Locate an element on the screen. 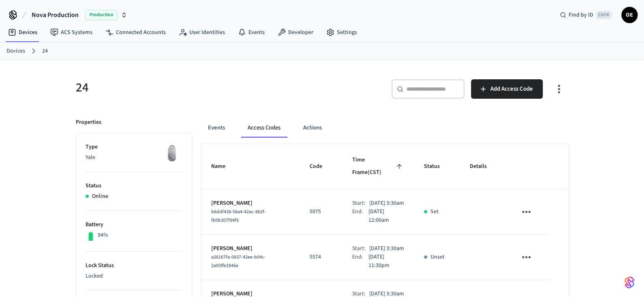  a: Settings is located at coordinates (341, 33).